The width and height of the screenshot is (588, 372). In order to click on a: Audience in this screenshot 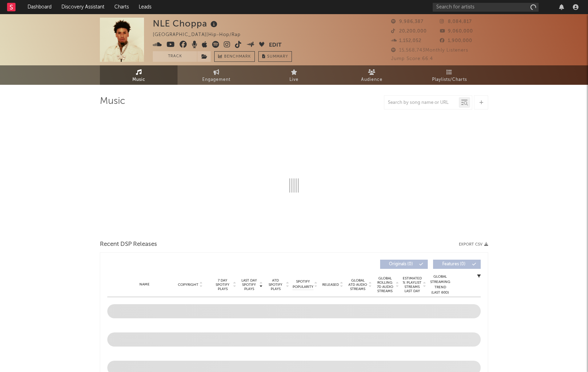, I will do `click(372, 75)`.